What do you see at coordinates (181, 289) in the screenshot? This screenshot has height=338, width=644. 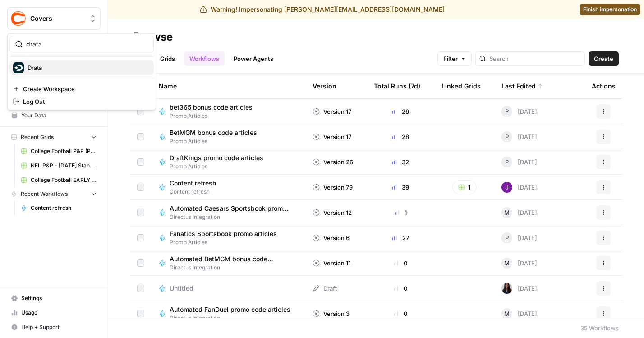 I see `span: Untitled` at bounding box center [181, 289].